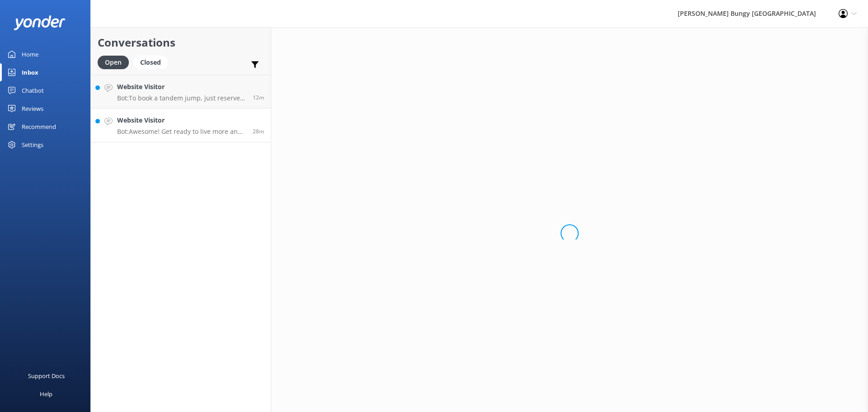 The image size is (868, 412). Describe the element at coordinates (33, 109) in the screenshot. I see `div: Reviews` at that location.